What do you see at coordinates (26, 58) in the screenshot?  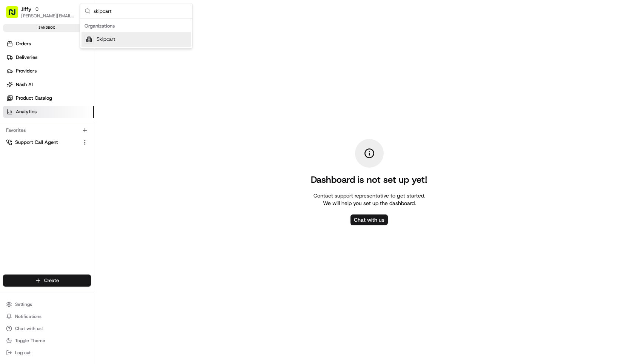 I see `span: Deliveries` at bounding box center [26, 58].